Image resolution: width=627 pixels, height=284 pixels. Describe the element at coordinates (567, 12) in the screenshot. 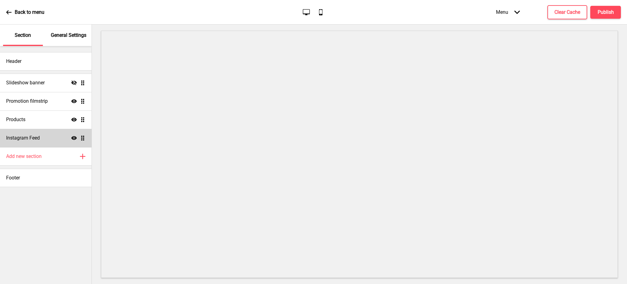

I see `h4: Clear Cache` at that location.